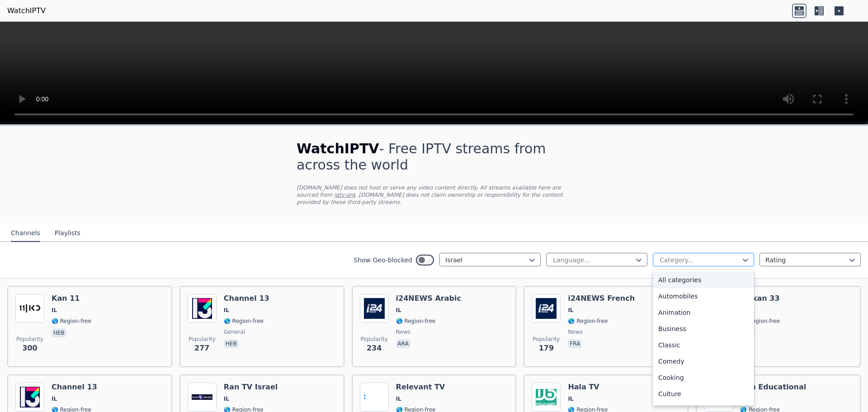  I want to click on h6: i24NEWS Arabic, so click(428, 299).